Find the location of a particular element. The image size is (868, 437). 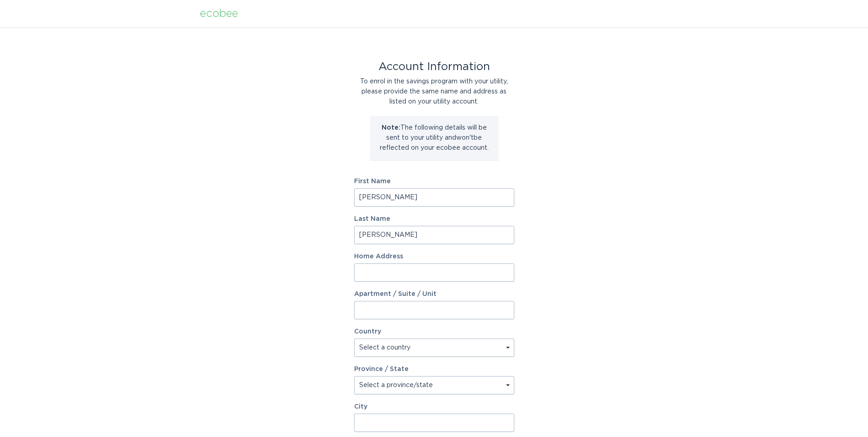

label: City is located at coordinates (434, 407).